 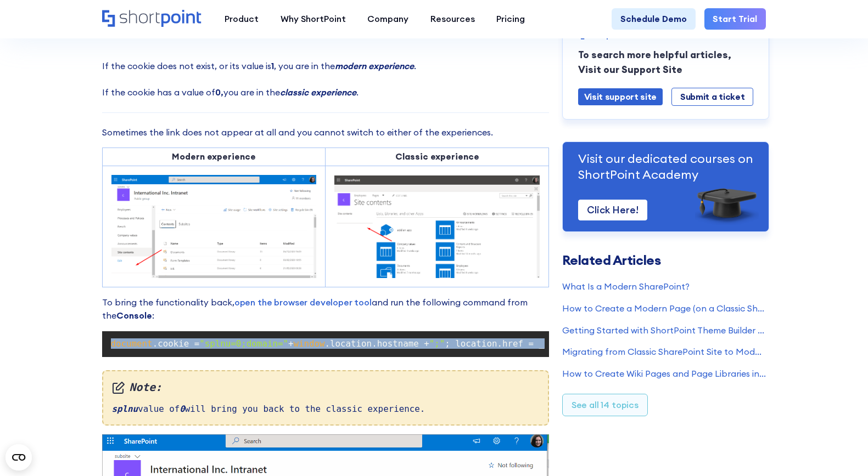 I want to click on a: Schedule Demo, so click(x=653, y=19).